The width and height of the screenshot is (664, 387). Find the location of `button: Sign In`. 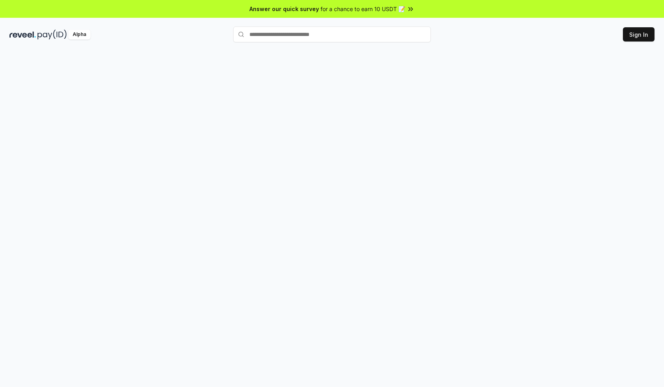

button: Sign In is located at coordinates (638, 34).